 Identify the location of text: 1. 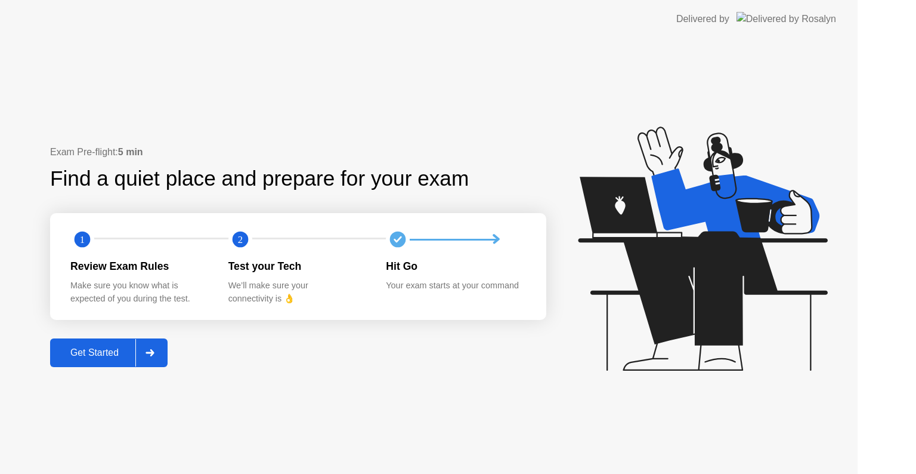
(82, 239).